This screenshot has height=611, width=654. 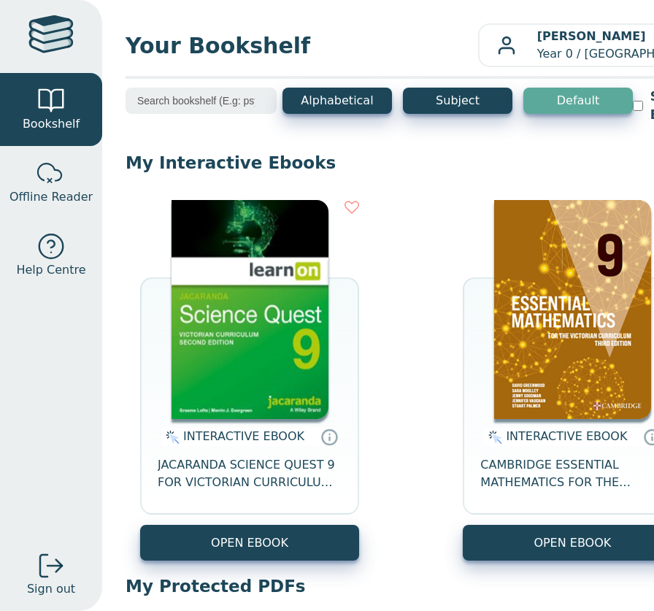 I want to click on span: Your Bookshelf, so click(x=301, y=45).